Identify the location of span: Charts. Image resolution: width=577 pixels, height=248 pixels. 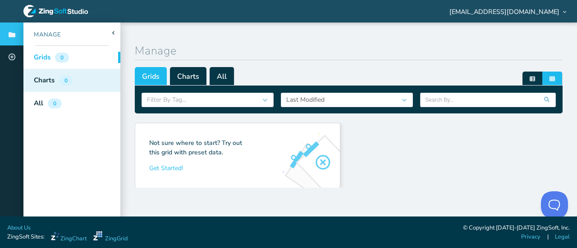
(188, 76).